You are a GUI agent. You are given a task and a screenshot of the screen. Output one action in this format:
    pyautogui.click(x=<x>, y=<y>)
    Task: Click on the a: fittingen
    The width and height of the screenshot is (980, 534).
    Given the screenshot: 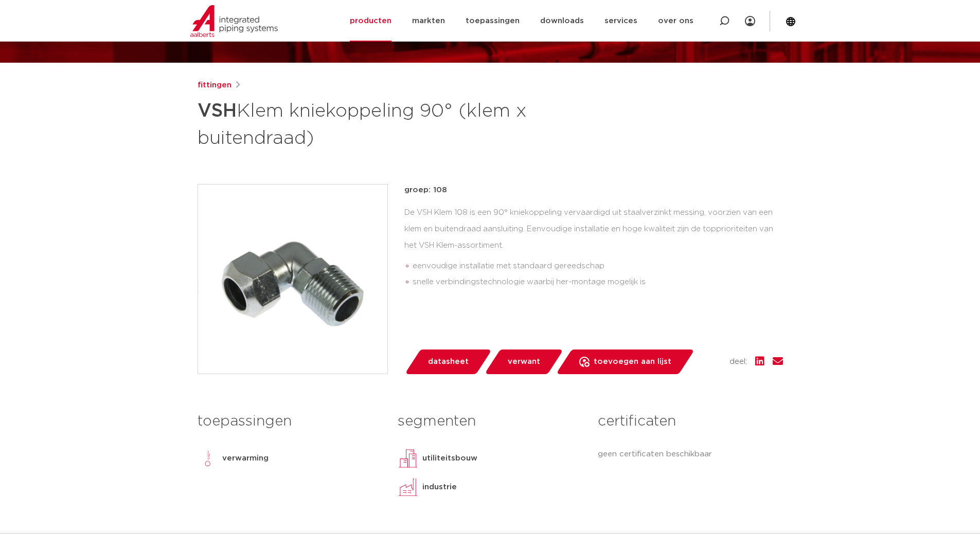 What is the action you would take?
    pyautogui.click(x=214, y=85)
    